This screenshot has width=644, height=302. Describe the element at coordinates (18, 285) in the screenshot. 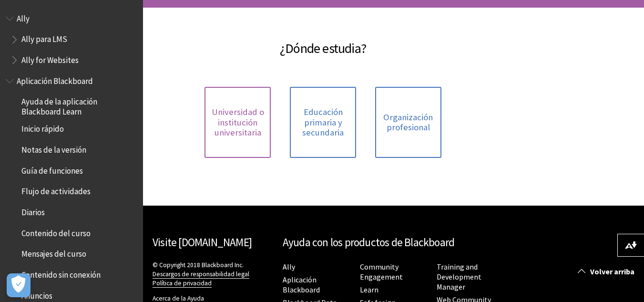

I see `button: Abrir preferencias` at that location.